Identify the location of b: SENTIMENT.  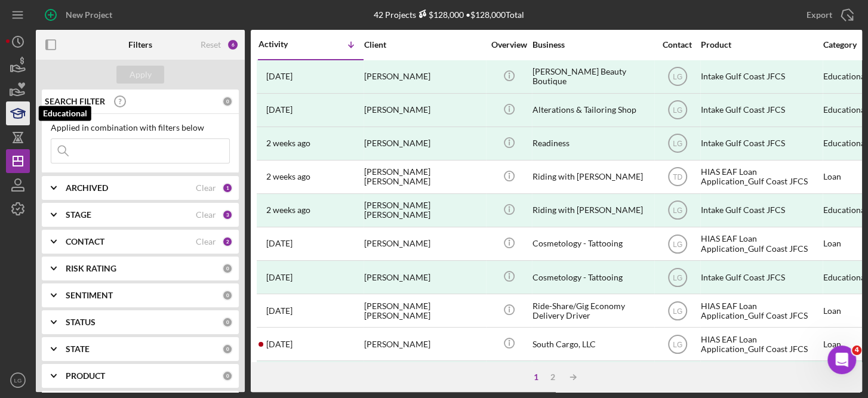
(89, 295).